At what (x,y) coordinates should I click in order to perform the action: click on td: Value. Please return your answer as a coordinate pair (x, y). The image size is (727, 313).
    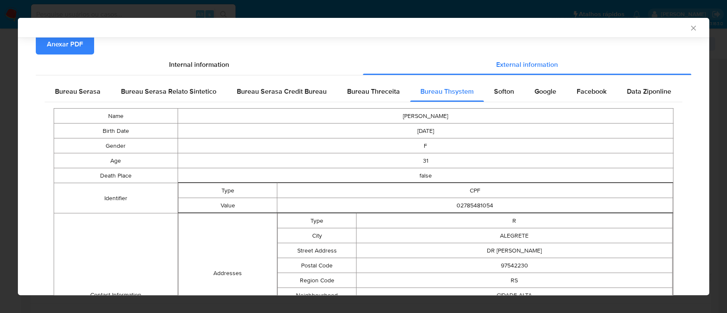
    Looking at the image, I should click on (228, 205).